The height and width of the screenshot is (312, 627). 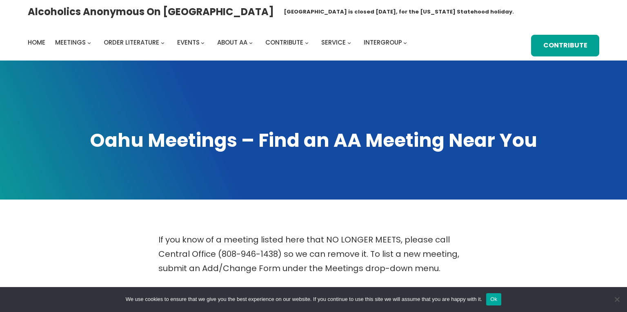 I want to click on button: Meetings submenu, so click(x=89, y=42).